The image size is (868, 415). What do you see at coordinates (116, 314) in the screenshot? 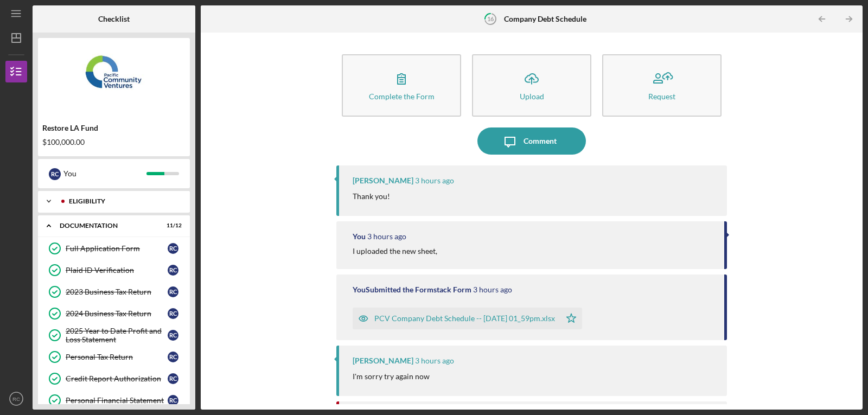
I see `div: 2024 Business Tax Return` at bounding box center [116, 314].